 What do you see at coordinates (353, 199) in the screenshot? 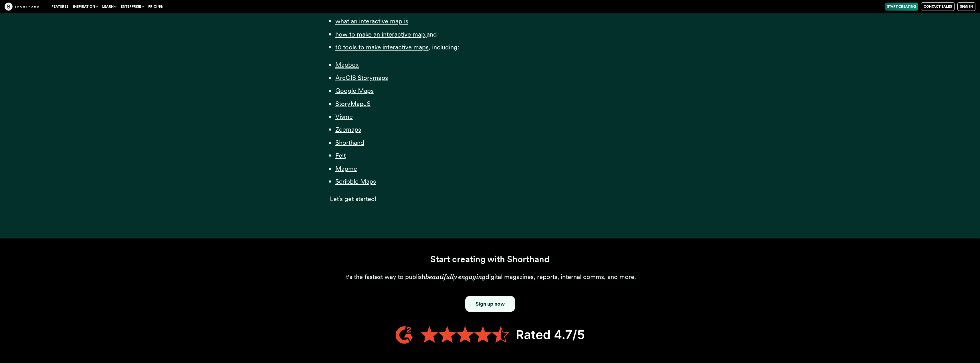
I see `span: Let’s get started!` at bounding box center [353, 199].